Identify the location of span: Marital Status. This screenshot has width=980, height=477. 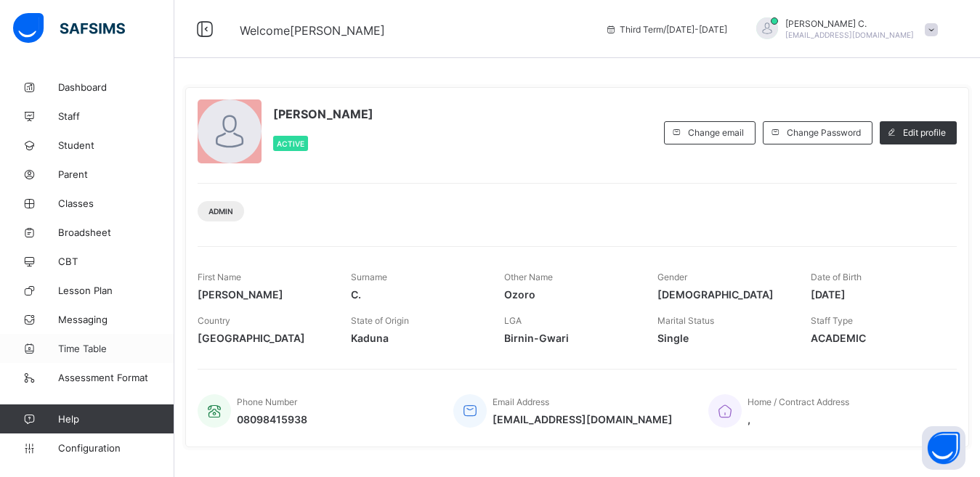
(686, 321).